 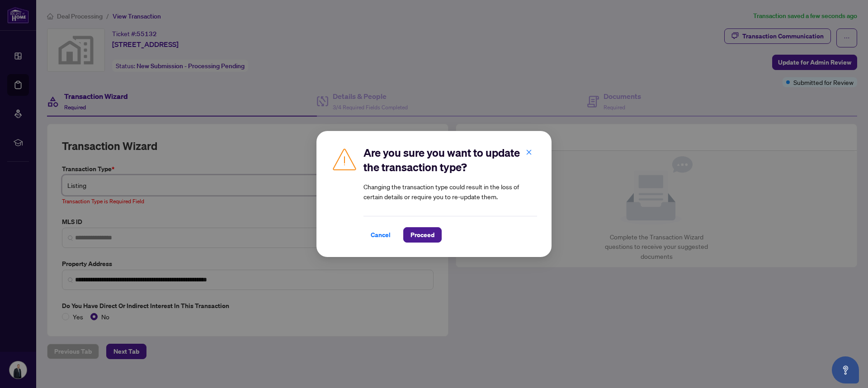 What do you see at coordinates (344, 159) in the screenshot?
I see `img: Caution Img` at bounding box center [344, 159].